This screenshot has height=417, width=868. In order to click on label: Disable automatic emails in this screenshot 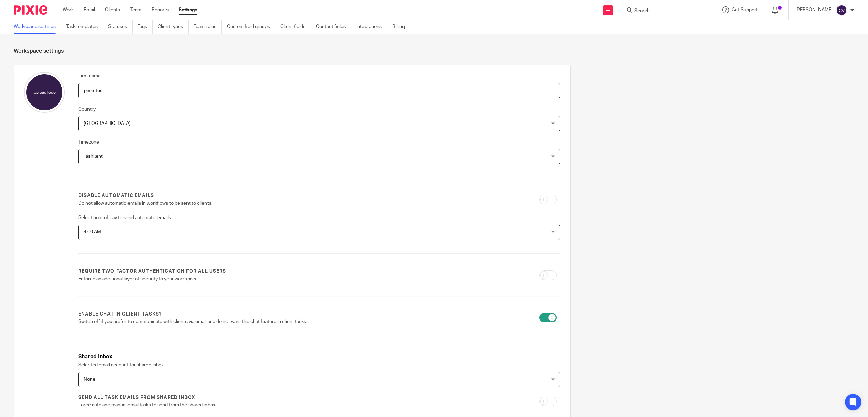, I will do `click(116, 196)`.